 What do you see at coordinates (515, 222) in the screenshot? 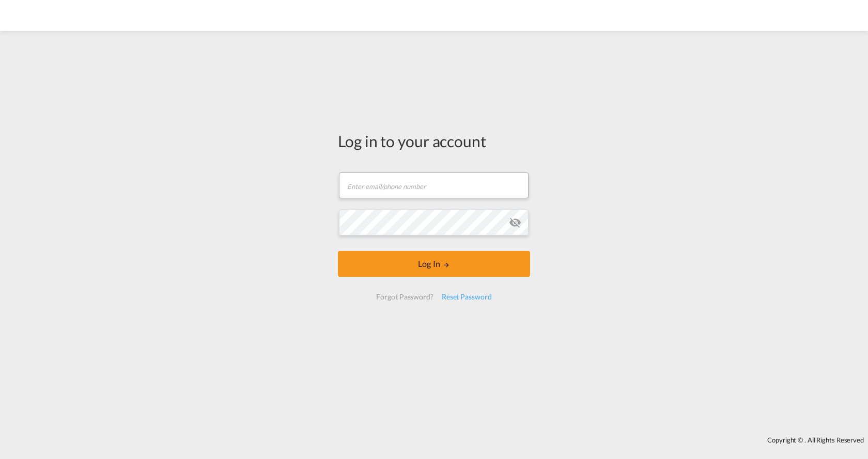
I see `md-icon: icon-eye-off` at bounding box center [515, 222].